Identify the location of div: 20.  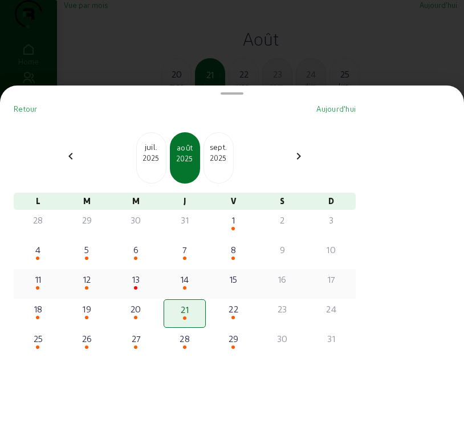
(136, 309).